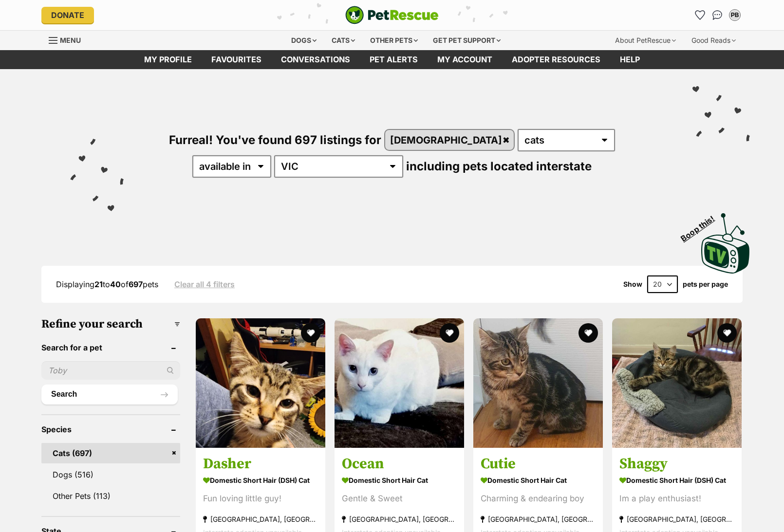  What do you see at coordinates (392, 15) in the screenshot?
I see `img: logo-cat-932fe2b9b8326f06289b0f2fb663e598f794de774fb13d1741a6617ecf9a85b4.svg` at bounding box center [392, 15].